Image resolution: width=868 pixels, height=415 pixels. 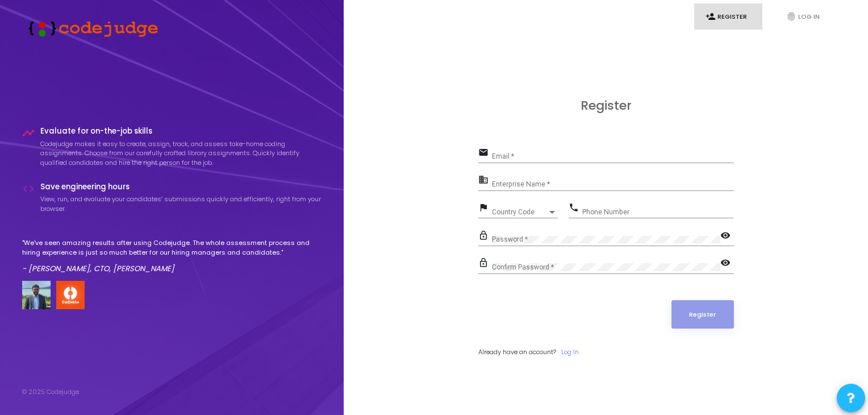 I want to click on h3: Register, so click(x=606, y=105).